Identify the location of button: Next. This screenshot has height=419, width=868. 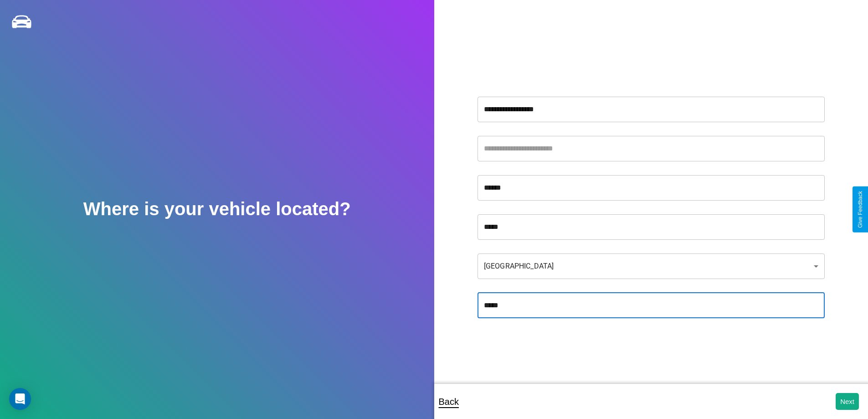
(847, 402).